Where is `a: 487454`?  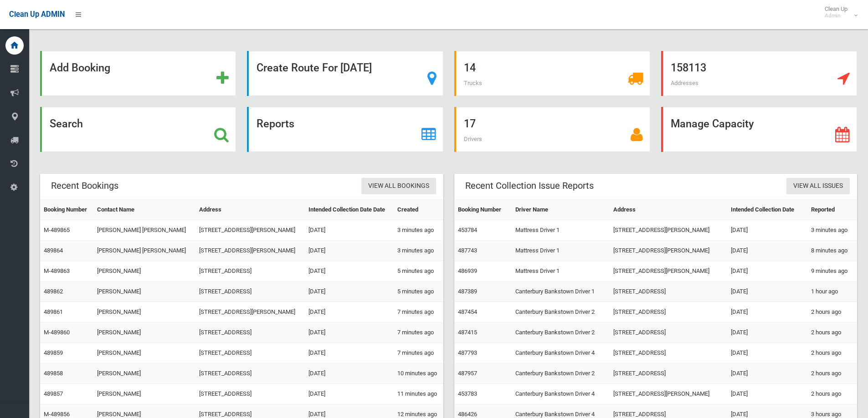
a: 487454 is located at coordinates (467, 312).